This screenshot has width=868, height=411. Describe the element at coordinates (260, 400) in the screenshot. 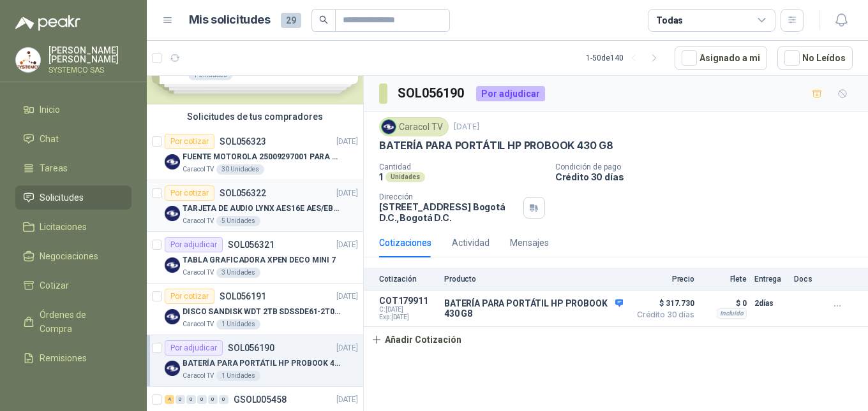

I see `p: GSOL005458` at that location.